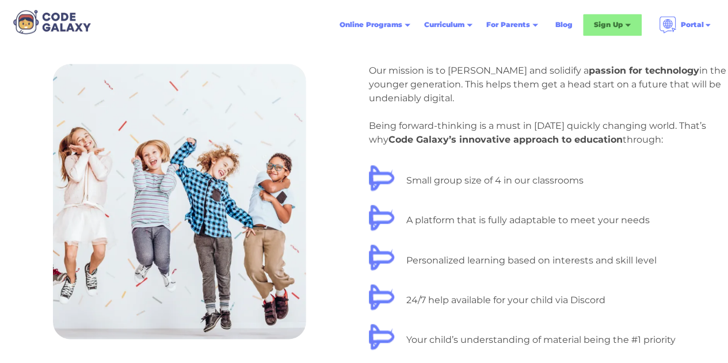 The height and width of the screenshot is (363, 728). I want to click on div: Small group size of 4 in our classrooms, so click(495, 181).